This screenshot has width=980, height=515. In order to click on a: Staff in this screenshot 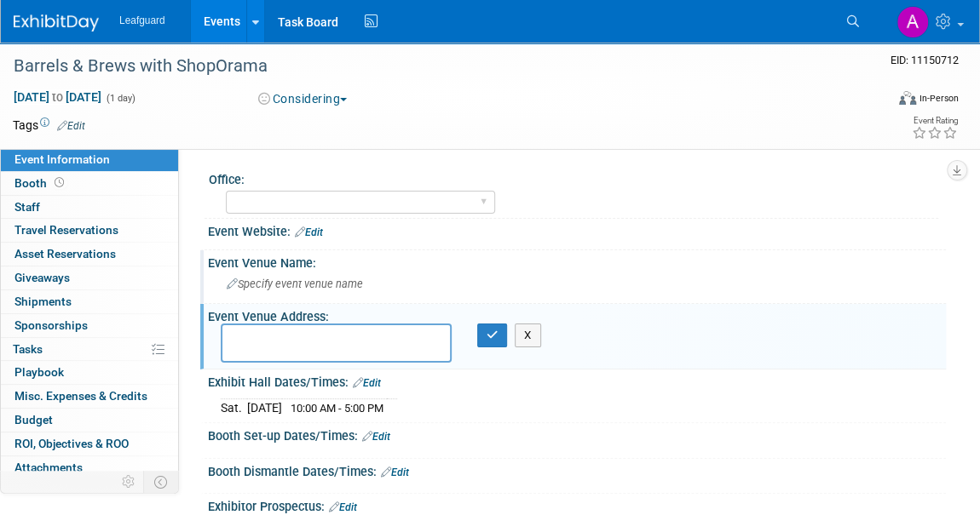, I will do `click(90, 207)`.